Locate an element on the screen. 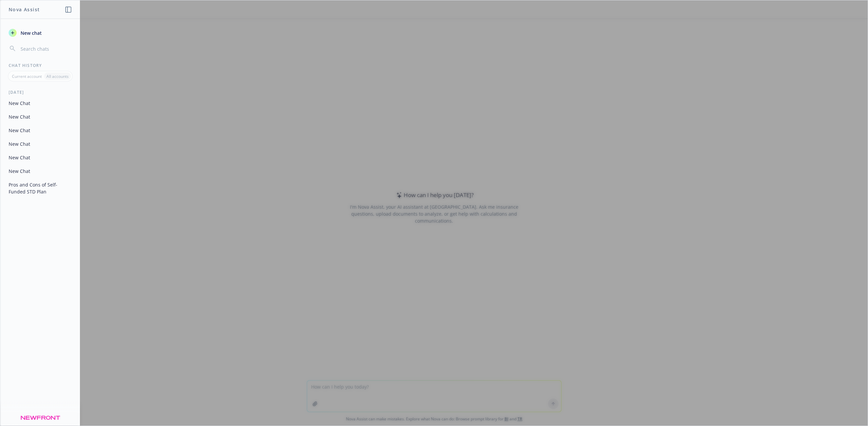  div: Chat History is located at coordinates (40, 65).